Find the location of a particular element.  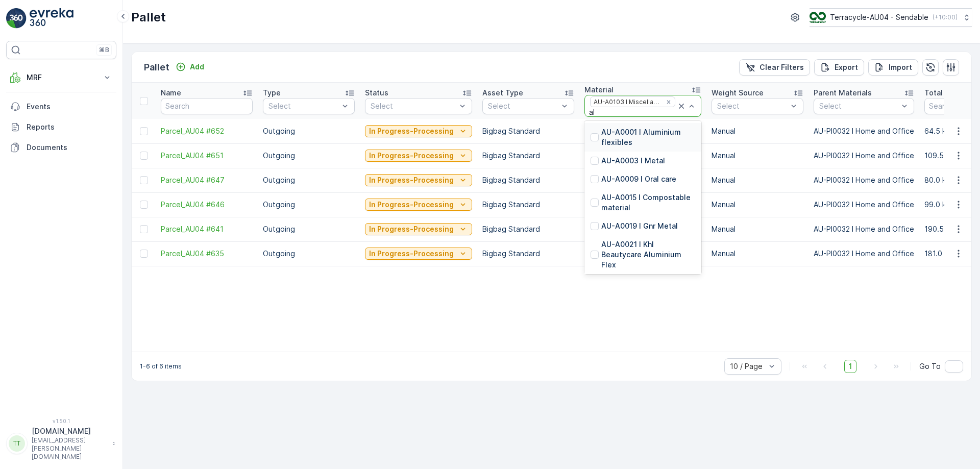

p: Total Weight is located at coordinates (947, 93).